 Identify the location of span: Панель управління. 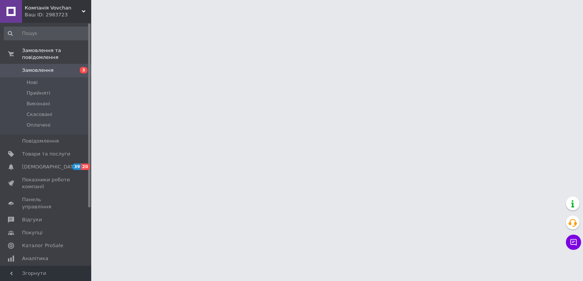
(46, 203).